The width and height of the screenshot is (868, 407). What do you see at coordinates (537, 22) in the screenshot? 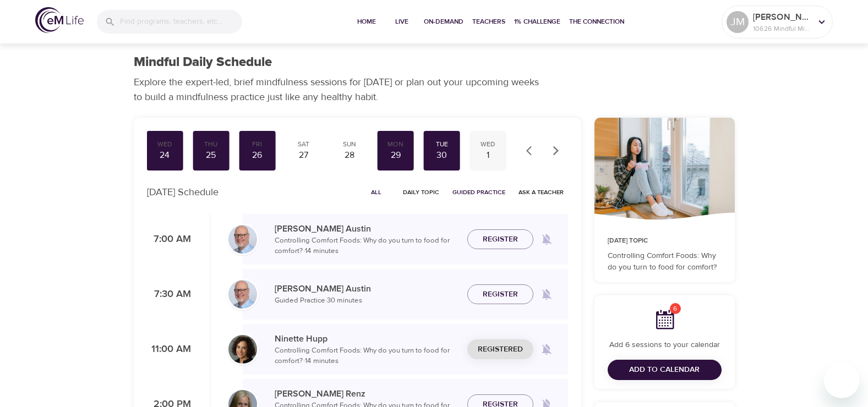
I see `span: 1% Challenge` at bounding box center [537, 22].